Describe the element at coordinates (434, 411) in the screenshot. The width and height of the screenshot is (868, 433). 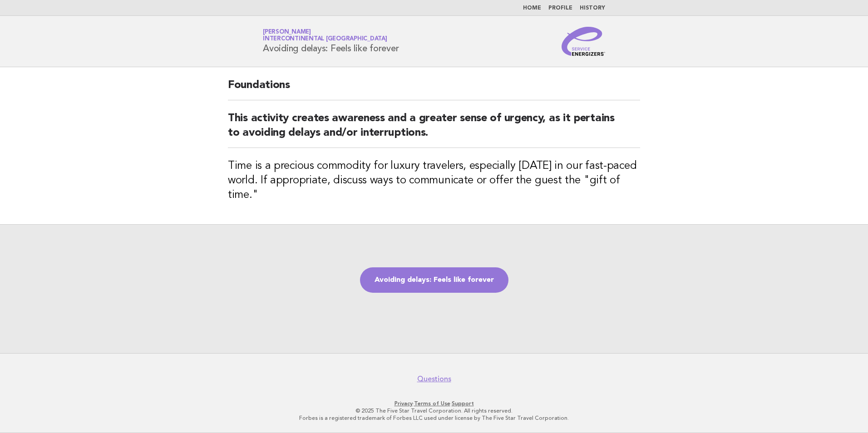
I see `p: © 2025 The Five Star Travel Corporation. All rights reserved.` at that location.